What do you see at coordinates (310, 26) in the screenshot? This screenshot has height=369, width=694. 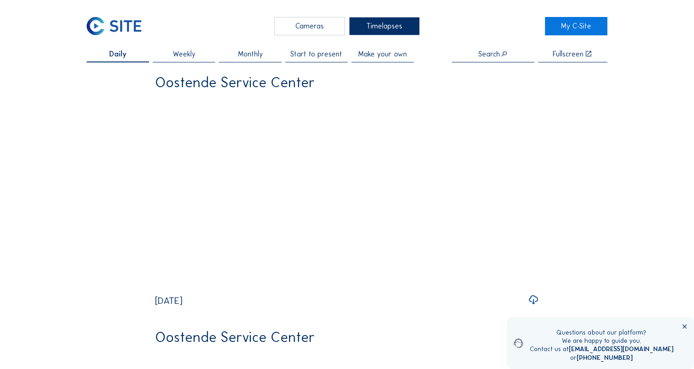 I see `div: Cameras` at bounding box center [310, 26].